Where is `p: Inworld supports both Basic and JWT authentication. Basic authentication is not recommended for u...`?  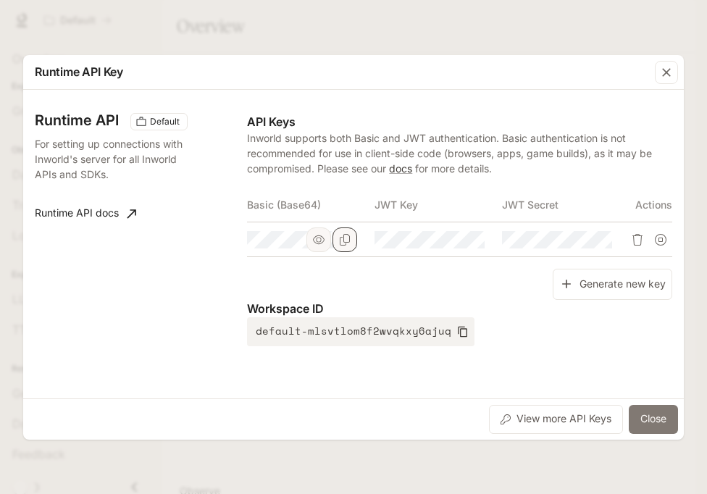
p: Inworld supports both Basic and JWT authentication. Basic authentication is not recommended for u... is located at coordinates (459, 153).